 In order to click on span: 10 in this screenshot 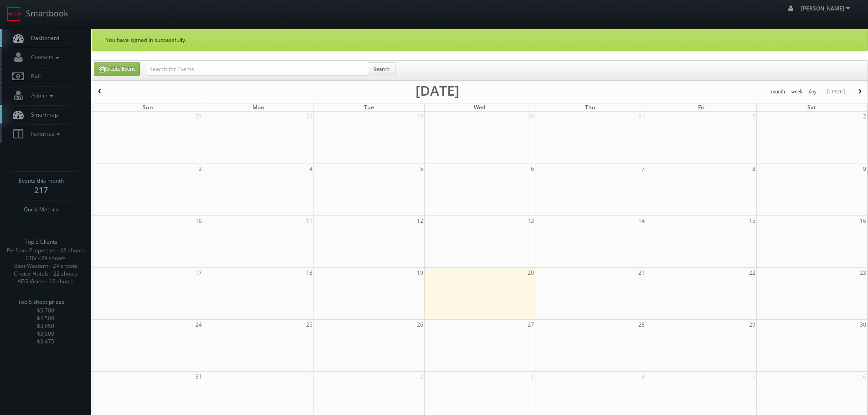, I will do `click(199, 221)`.